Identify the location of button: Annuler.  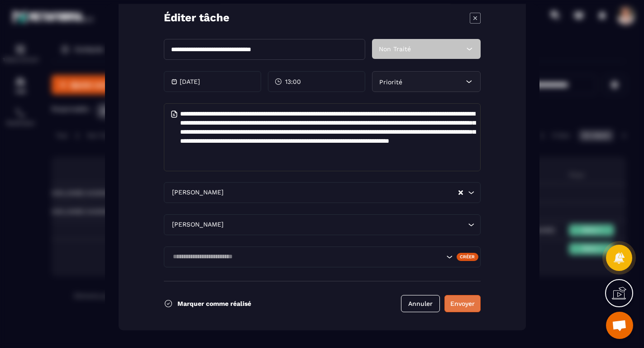
(421, 304).